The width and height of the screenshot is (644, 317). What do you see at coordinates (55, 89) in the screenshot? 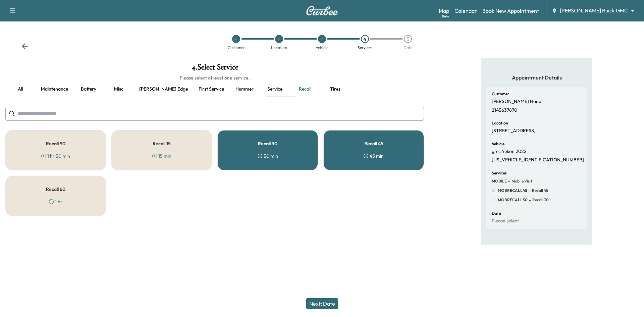
I see `button: Maintenance` at bounding box center [55, 89].